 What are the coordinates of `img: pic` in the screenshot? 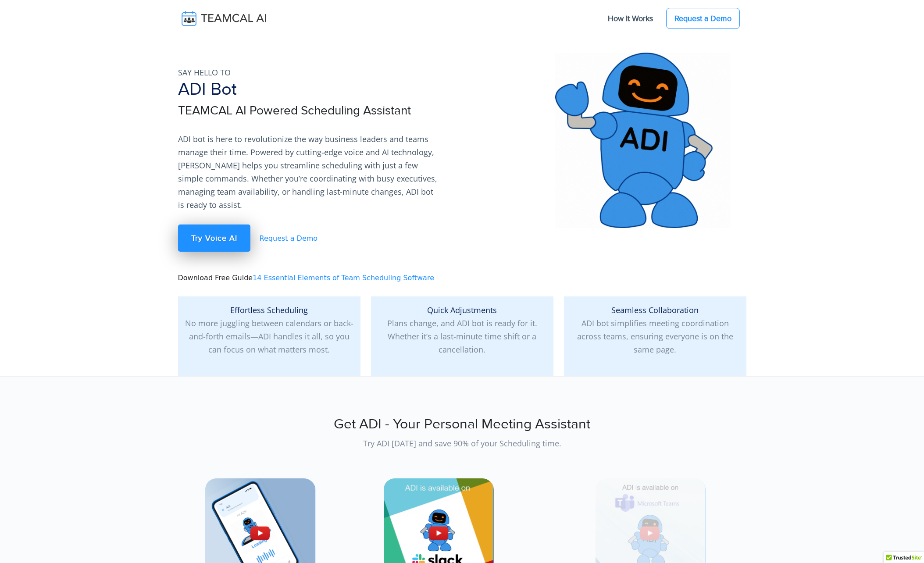 It's located at (643, 141).